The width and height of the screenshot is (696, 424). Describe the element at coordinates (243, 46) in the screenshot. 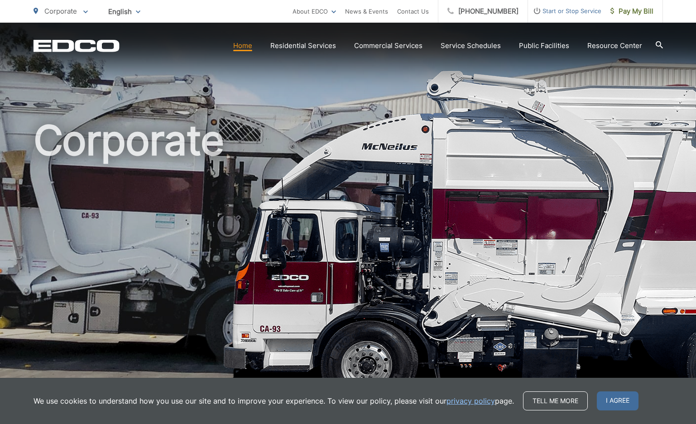

I see `a: Home` at that location.